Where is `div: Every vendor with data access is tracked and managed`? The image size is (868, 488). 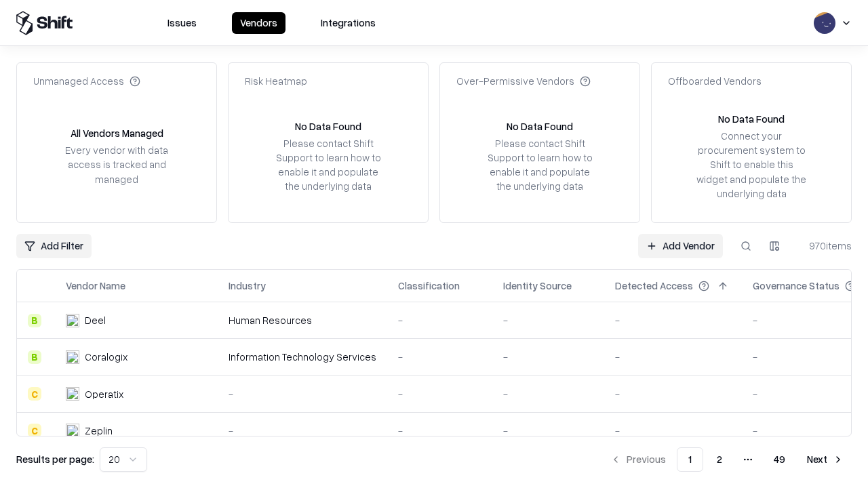 div: Every vendor with data access is tracked and managed is located at coordinates (117, 164).